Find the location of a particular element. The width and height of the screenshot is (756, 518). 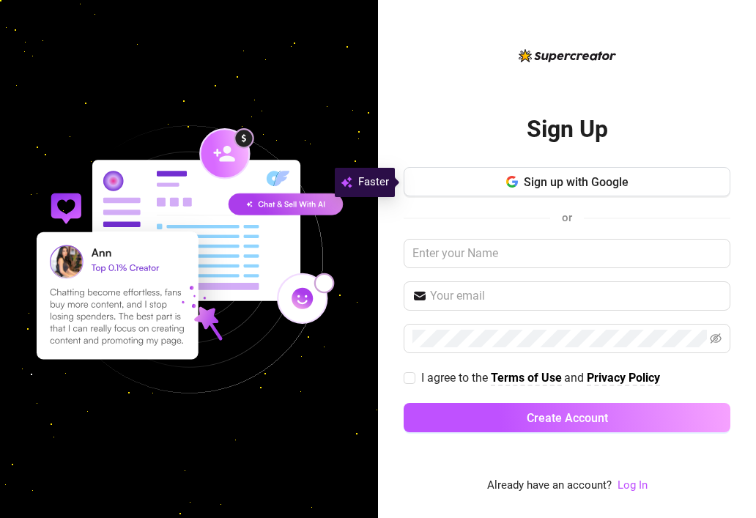

img: logo-BBDzfeDw.svg is located at coordinates (567, 56).